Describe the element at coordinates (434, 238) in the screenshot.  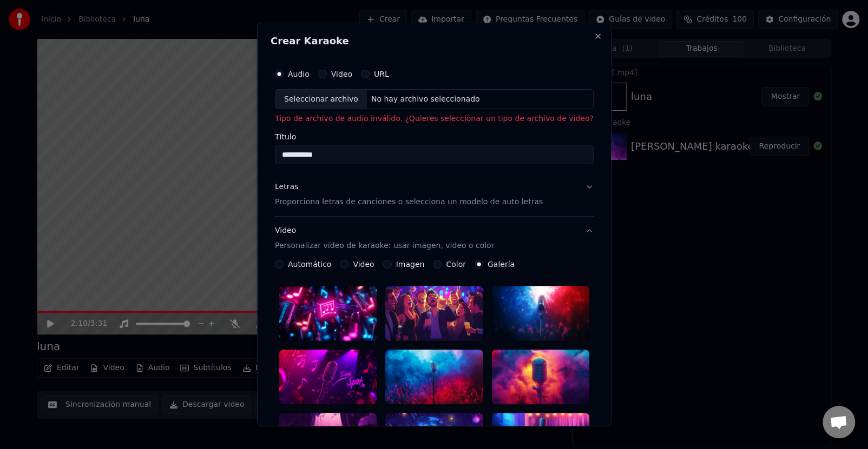
I see `button: VideoPersonalizar video de karaoke: usar imagen, video o color` at that location.